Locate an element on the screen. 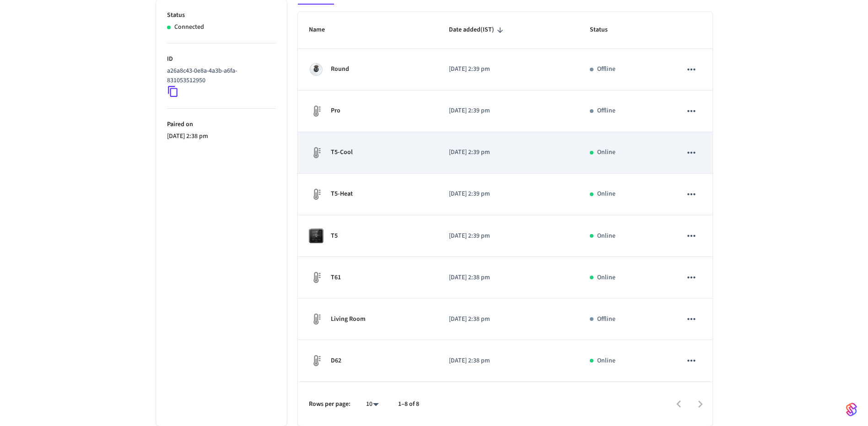  p: Paired on is located at coordinates (221, 124).